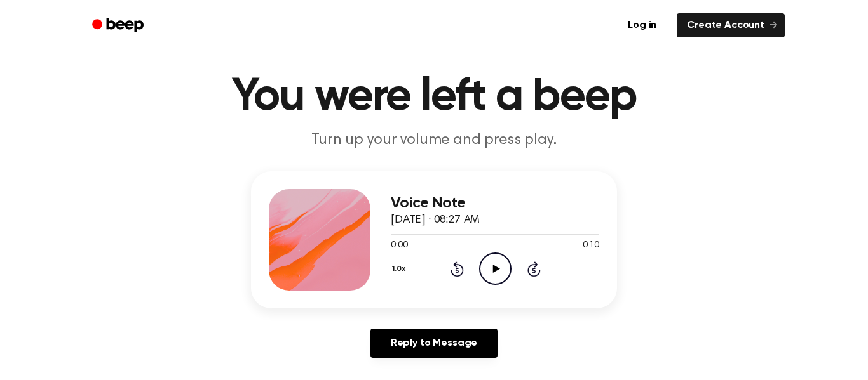 This screenshot has height=380, width=868. What do you see at coordinates (119, 26) in the screenshot?
I see `a: Beep` at bounding box center [119, 26].